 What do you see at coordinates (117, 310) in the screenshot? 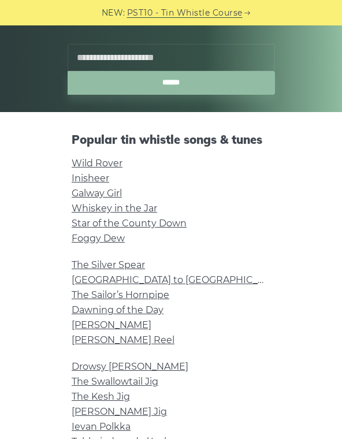
I see `a: Dawning of the Day` at bounding box center [117, 310].